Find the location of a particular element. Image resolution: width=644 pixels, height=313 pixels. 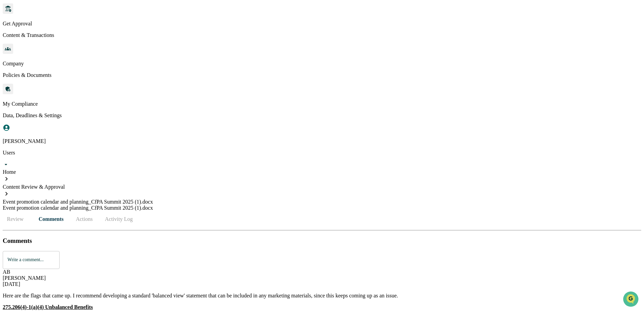

div: Start new chat is located at coordinates (67, 55).